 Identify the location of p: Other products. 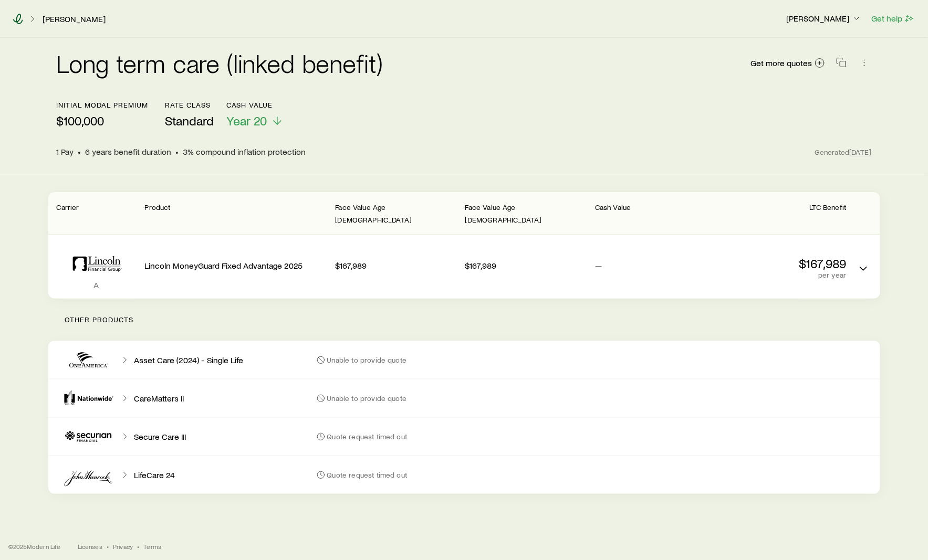
(464, 320).